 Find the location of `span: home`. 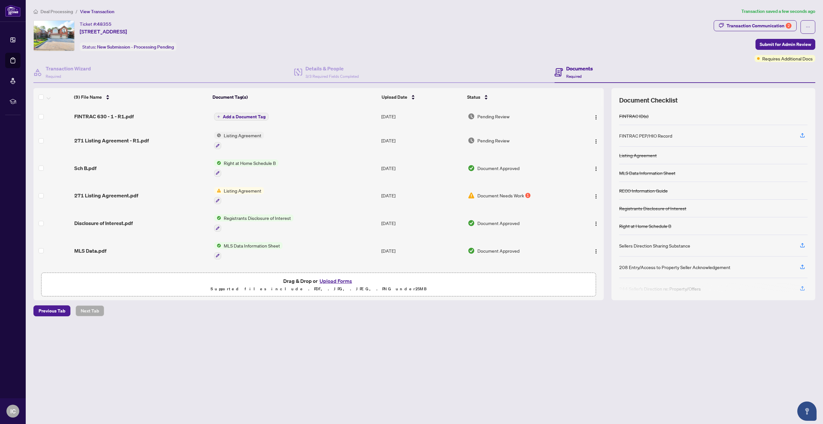

span: home is located at coordinates (36, 12).